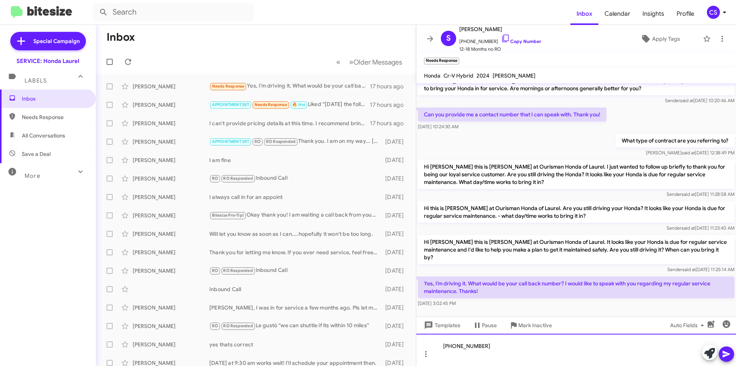 Image resolution: width=736 pixels, height=366 pixels. Describe the element at coordinates (535, 325) in the screenshot. I see `span: Mark Inactive` at that location.